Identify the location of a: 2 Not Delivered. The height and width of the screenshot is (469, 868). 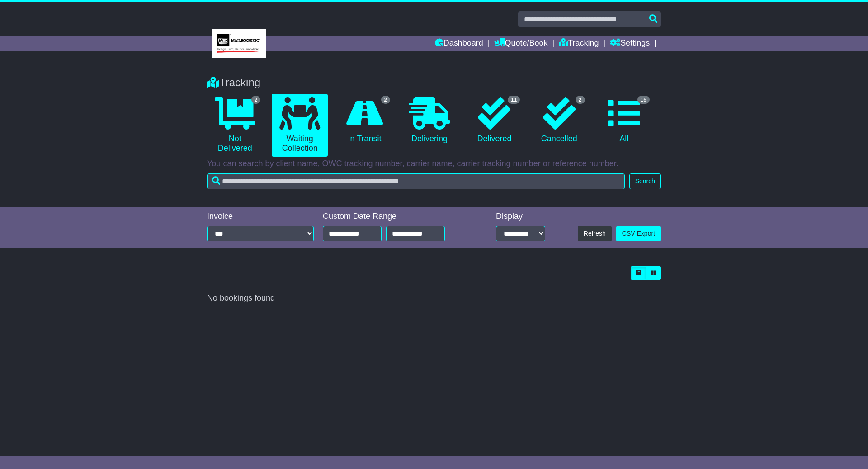
(235, 125).